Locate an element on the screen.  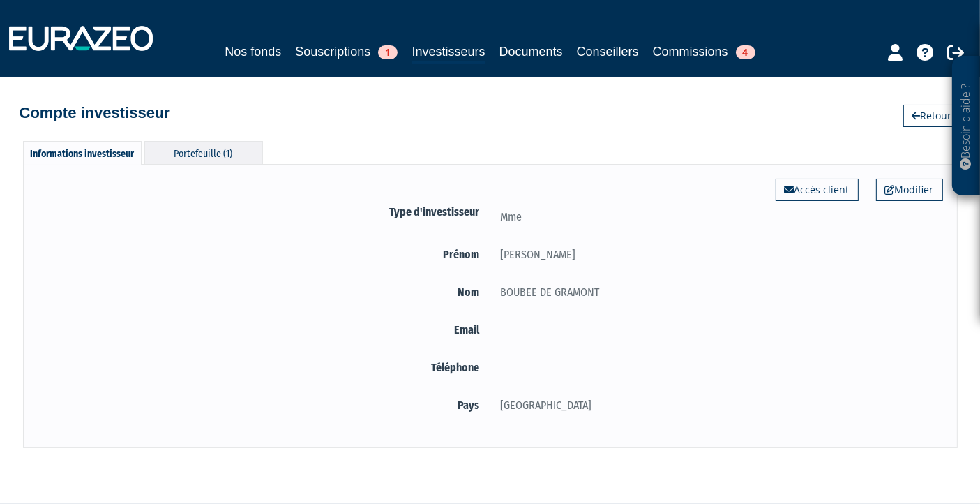
a: Nos fonds is located at coordinates (252, 51).